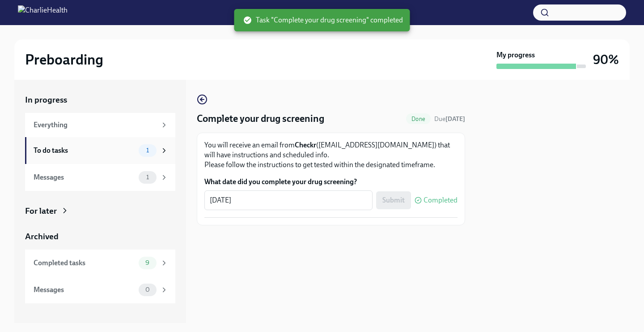  I want to click on div: Completed tasks, so click(84, 263).